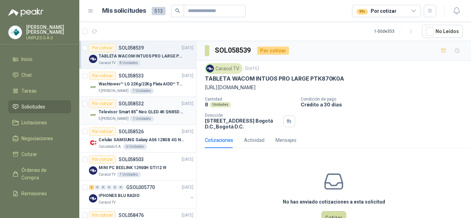 Image resolution: width=471 pixels, height=218 pixels. Describe the element at coordinates (286, 140) in the screenshot. I see `div: Mensajes` at that location.